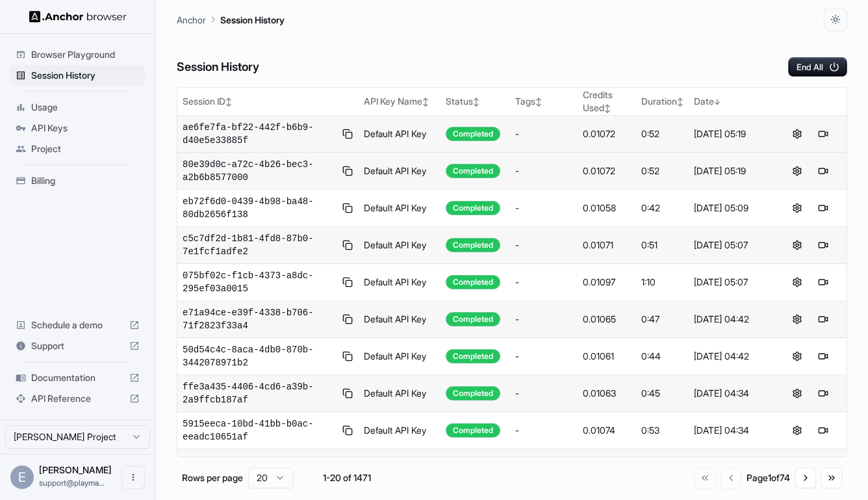 Image resolution: width=868 pixels, height=500 pixels. I want to click on span: 50d54c4c-8aca-4db0-870b-3442078971b2, so click(259, 356).